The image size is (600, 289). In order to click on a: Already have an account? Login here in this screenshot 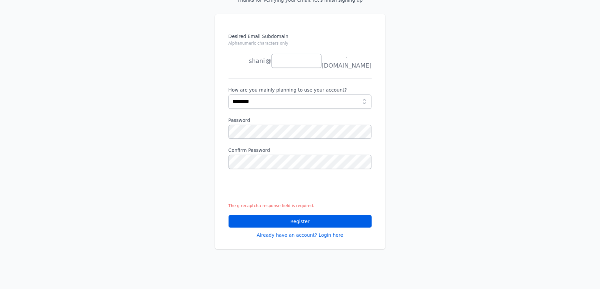, I will do `click(300, 235)`.